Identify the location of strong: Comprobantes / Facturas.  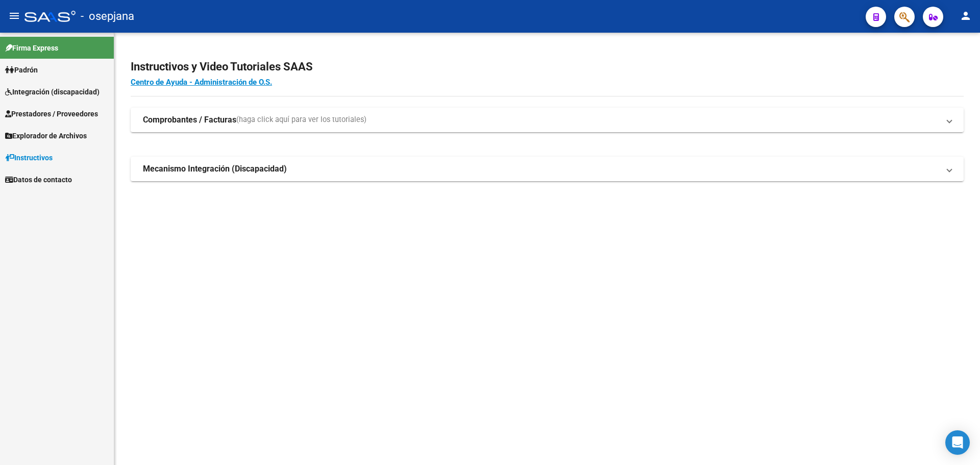
(190, 120).